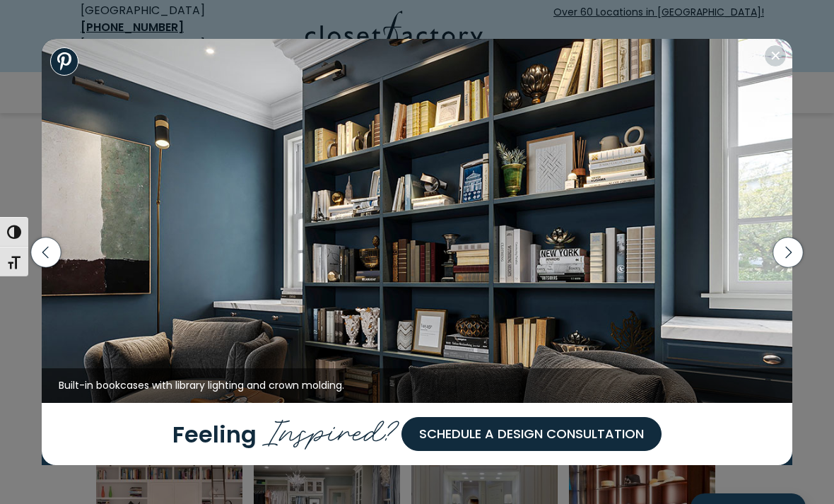 The width and height of the screenshot is (834, 504). Describe the element at coordinates (417, 221) in the screenshot. I see `img: Built-in bookcases with library lighting and crown molding.` at that location.